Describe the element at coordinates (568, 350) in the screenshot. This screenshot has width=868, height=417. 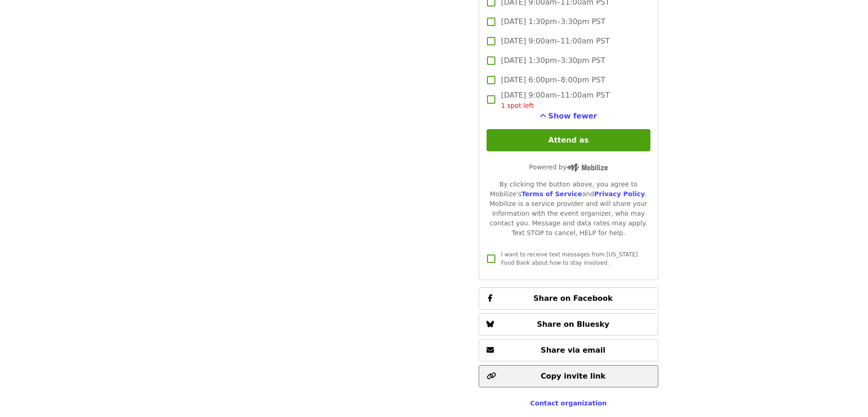
I see `button: Share via email` at that location.